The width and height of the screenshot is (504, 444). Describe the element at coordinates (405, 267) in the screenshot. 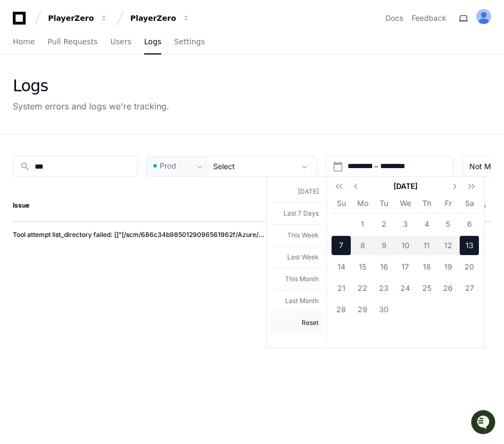

I see `button: September 17, 2025` at that location.